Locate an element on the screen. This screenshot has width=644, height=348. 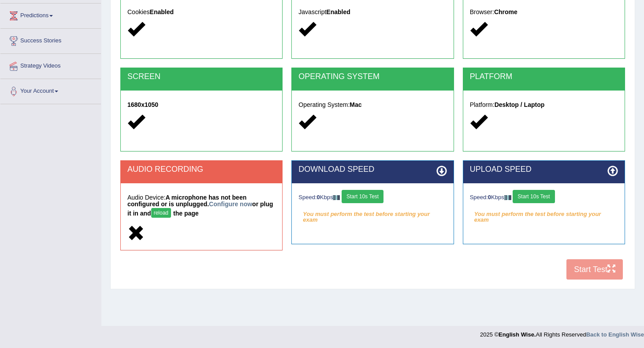
strong: Mac is located at coordinates (356, 104).